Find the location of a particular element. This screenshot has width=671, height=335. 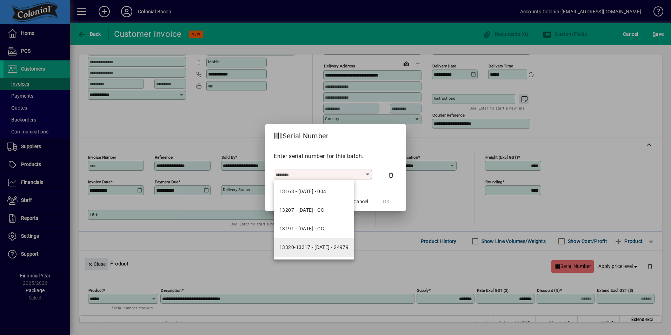

p: Enter serial number for this batch. is located at coordinates (335, 156).